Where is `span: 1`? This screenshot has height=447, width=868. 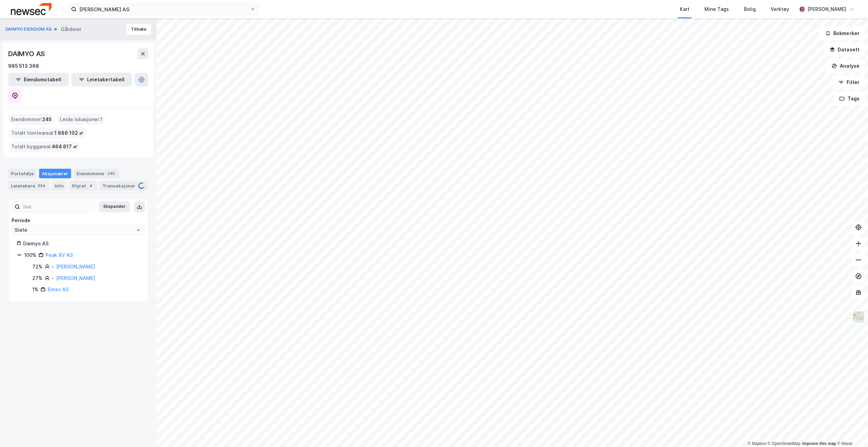
span: 1 is located at coordinates (101, 119).